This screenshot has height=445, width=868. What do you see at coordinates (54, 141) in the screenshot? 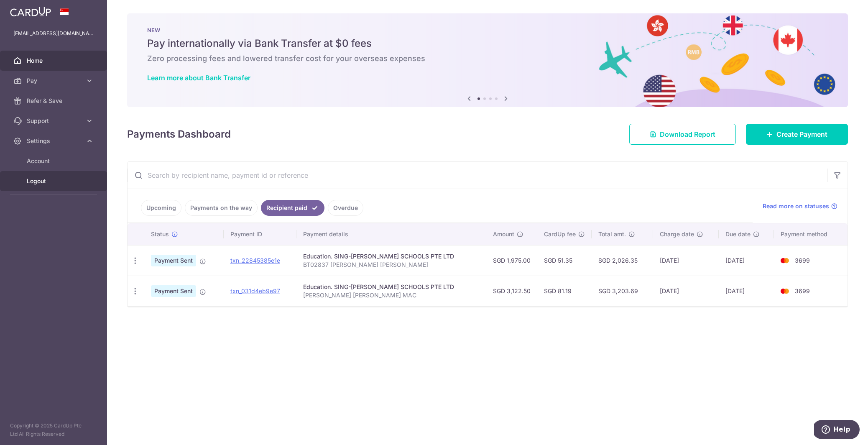
I see `span: Settings` at bounding box center [54, 141].